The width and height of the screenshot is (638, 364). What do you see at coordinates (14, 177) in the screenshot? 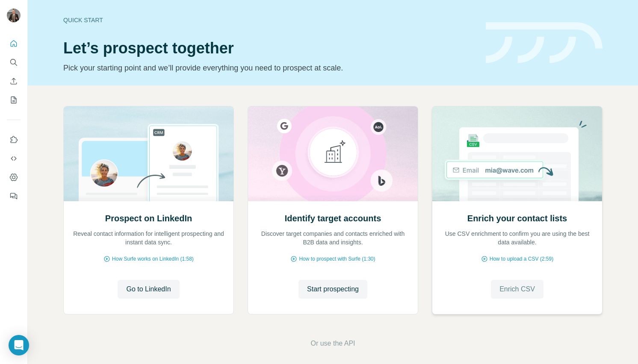
I see `button: Dashboard` at bounding box center [14, 177].